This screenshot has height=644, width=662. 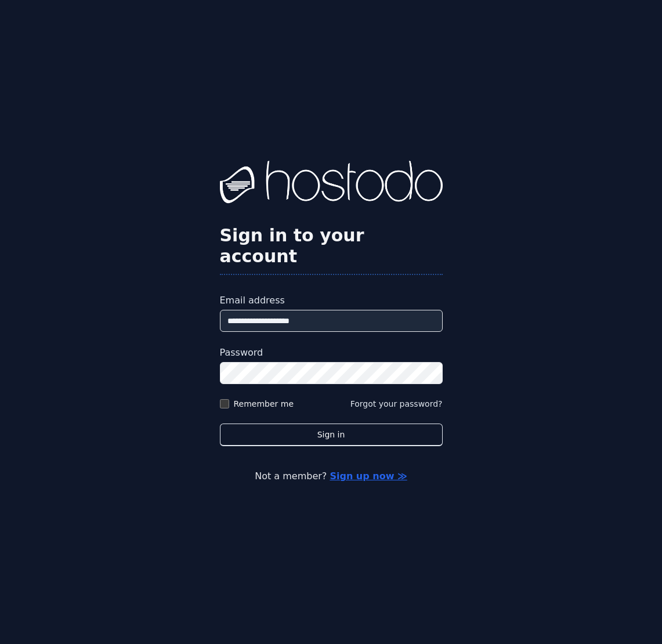 I want to click on label: Remember me, so click(x=264, y=404).